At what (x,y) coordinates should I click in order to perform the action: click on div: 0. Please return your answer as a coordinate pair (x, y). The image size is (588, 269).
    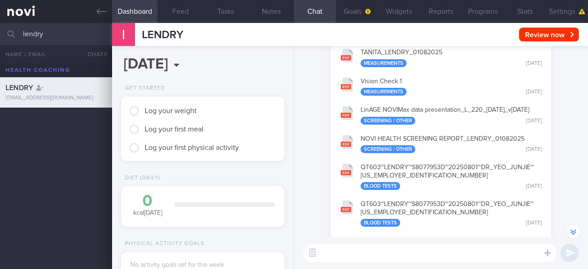
    Looking at the image, I should click on (148, 201).